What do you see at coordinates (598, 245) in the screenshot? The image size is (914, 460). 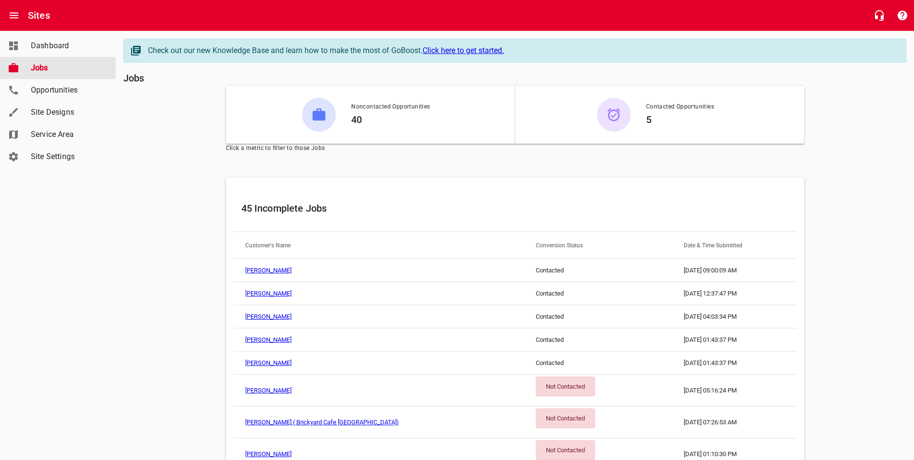 I see `th: Conversion Status` at bounding box center [598, 245].